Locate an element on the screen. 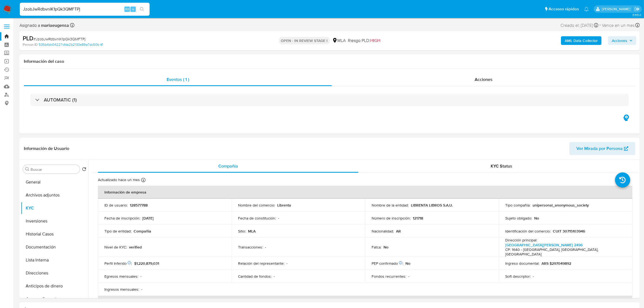 The width and height of the screenshot is (644, 308). p: Perfil Inferido : is located at coordinates (118, 263).